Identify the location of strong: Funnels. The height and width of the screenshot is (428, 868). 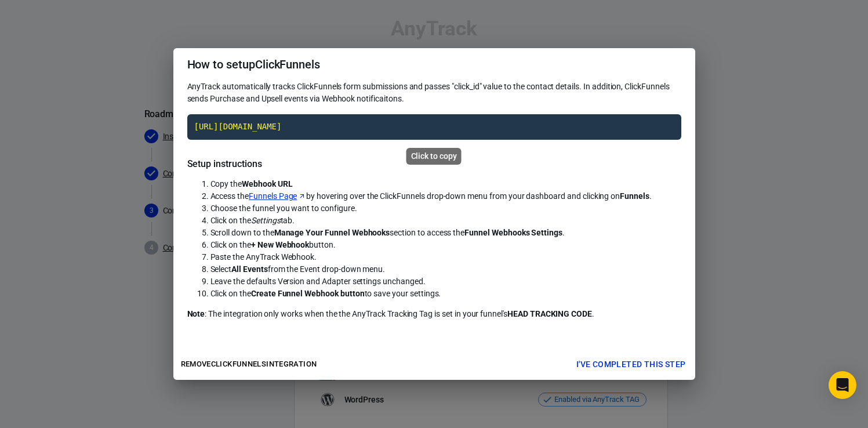
(634, 196).